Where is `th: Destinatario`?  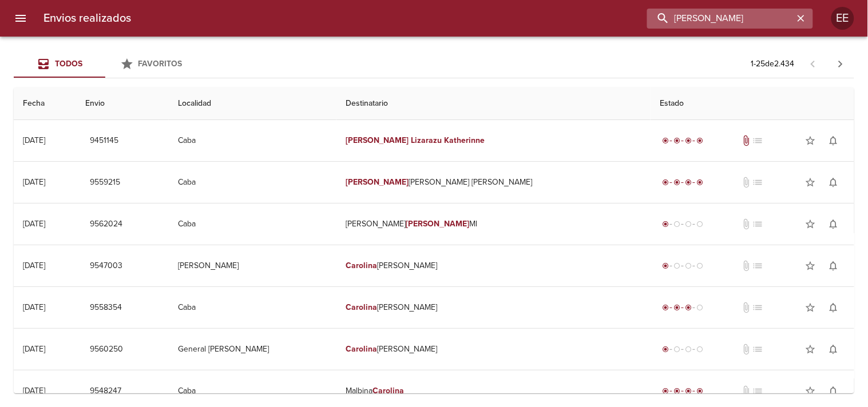
th: Destinatario is located at coordinates (493, 103).